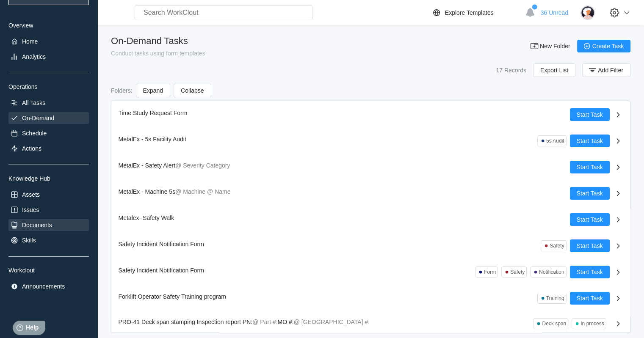 Image resolution: width=644 pixels, height=338 pixels. Describe the element at coordinates (49, 87) in the screenshot. I see `div: Operations` at that location.